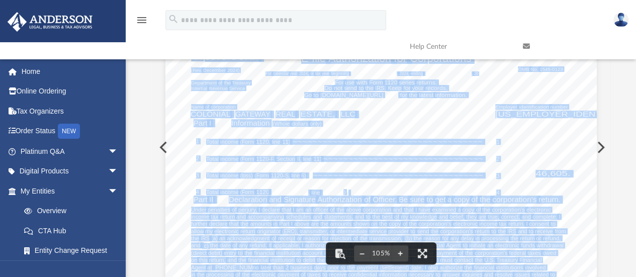 Image resolution: width=636 pixels, height=277 pixels. I want to click on span: 46,605., so click(552, 174).